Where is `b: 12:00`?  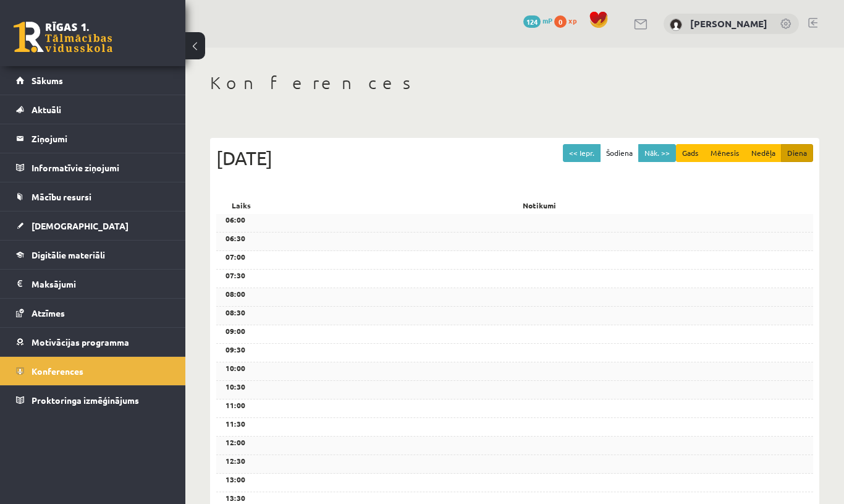 b: 12:00 is located at coordinates (235, 442).